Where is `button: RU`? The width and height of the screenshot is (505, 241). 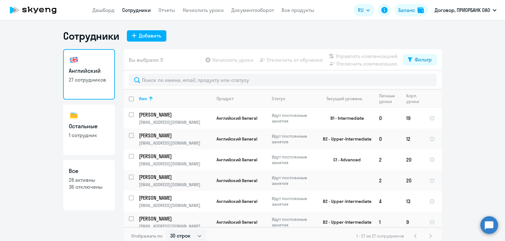
button: RU is located at coordinates (364, 10).